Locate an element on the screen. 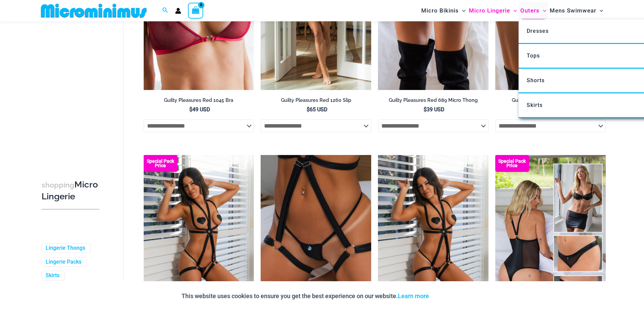 The image size is (644, 311). a: Micro LingerieMenu ToggleMenu Toggle is located at coordinates (493, 11).